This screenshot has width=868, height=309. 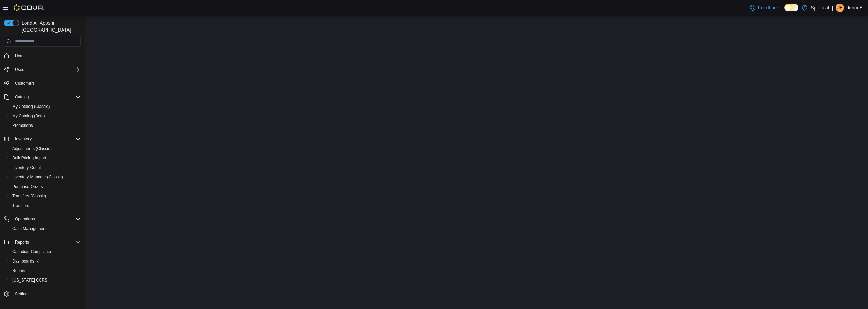 I want to click on a: Cash Management, so click(x=29, y=229).